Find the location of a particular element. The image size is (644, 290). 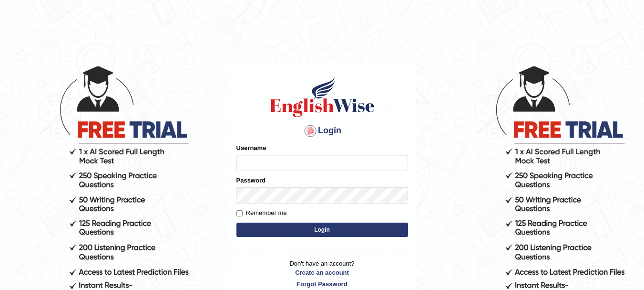

label: Remember me is located at coordinates (262, 213).